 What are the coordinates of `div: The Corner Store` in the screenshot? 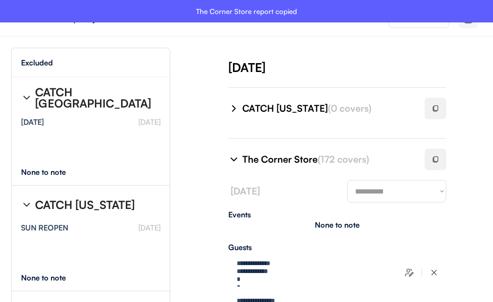 It's located at (328, 159).